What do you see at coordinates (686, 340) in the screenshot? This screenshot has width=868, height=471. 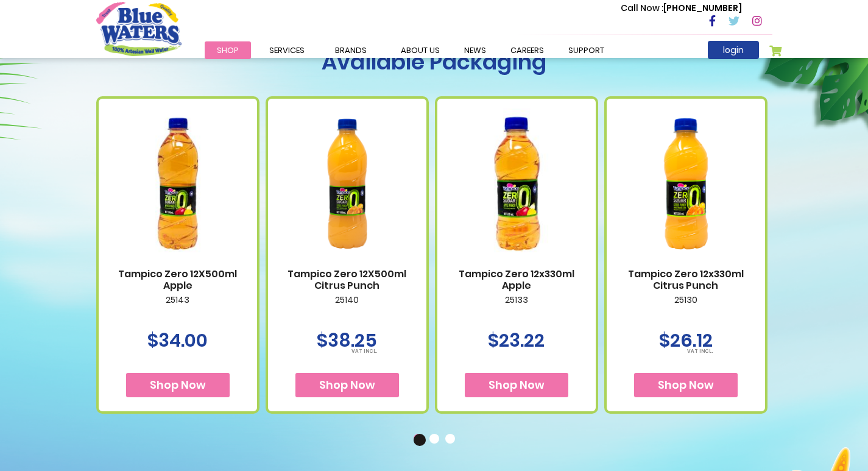 I see `span: $26.12` at bounding box center [686, 340].